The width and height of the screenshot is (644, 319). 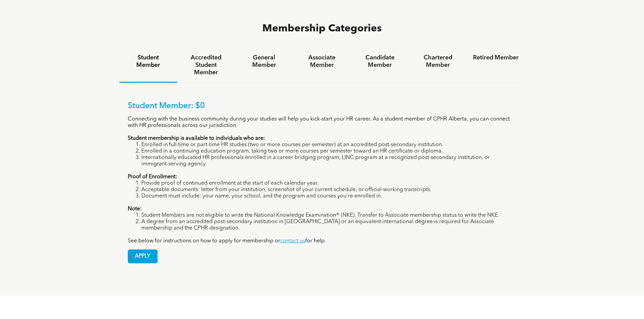 What do you see at coordinates (322, 241) in the screenshot?
I see `p: See below for instructions on how to apply for membership or for help.` at bounding box center [322, 241].